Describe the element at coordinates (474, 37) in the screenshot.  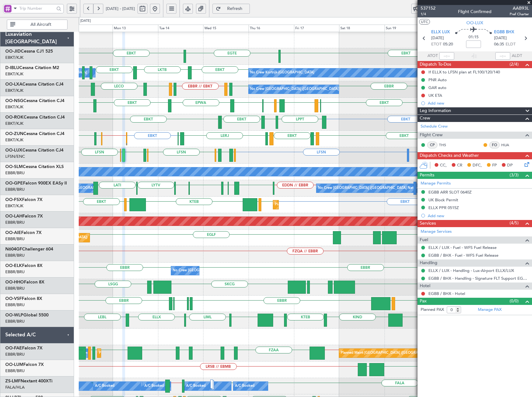
I see `span: 01:15` at that location.